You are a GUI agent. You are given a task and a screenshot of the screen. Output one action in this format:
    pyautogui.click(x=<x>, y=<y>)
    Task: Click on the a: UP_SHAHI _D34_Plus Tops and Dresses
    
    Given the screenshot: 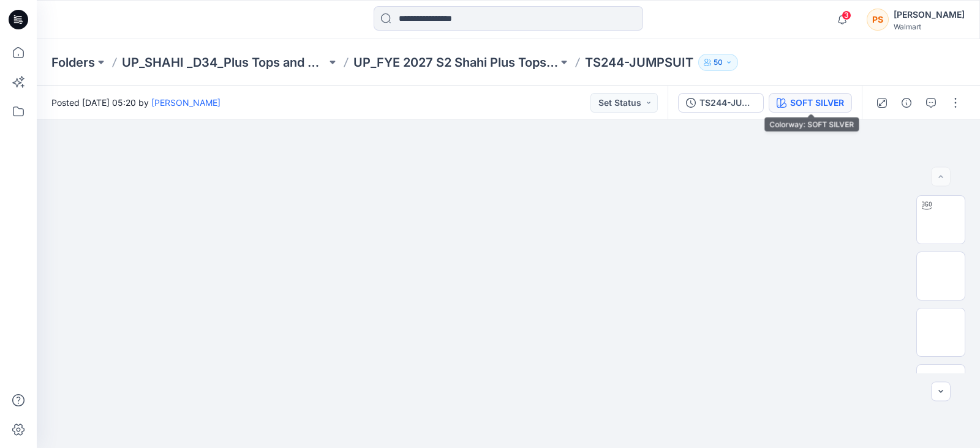 What is the action you would take?
    pyautogui.click(x=225, y=62)
    